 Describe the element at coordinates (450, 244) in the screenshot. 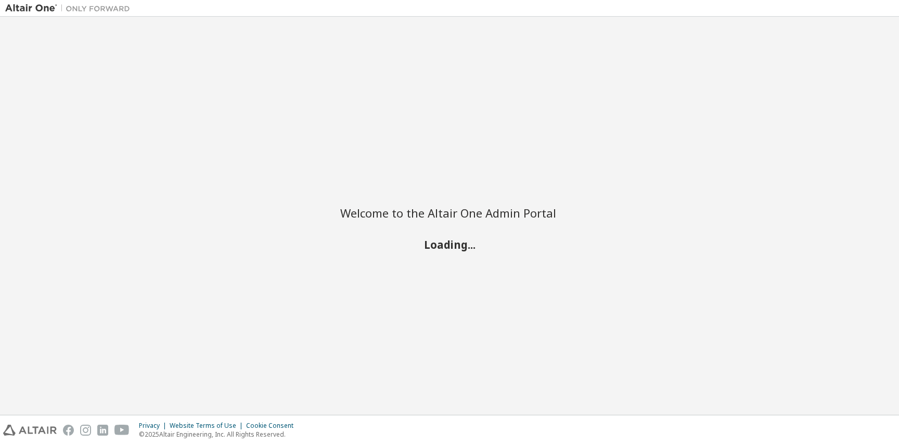

I see `h2: Loading...` at that location.